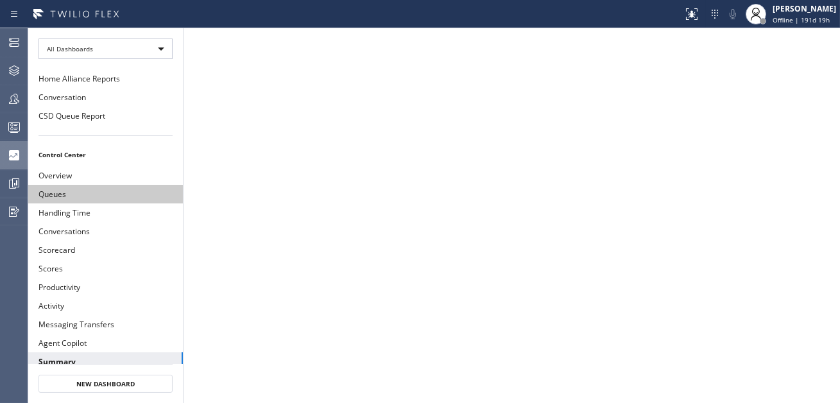 The width and height of the screenshot is (840, 403). I want to click on button: Mute, so click(733, 14).